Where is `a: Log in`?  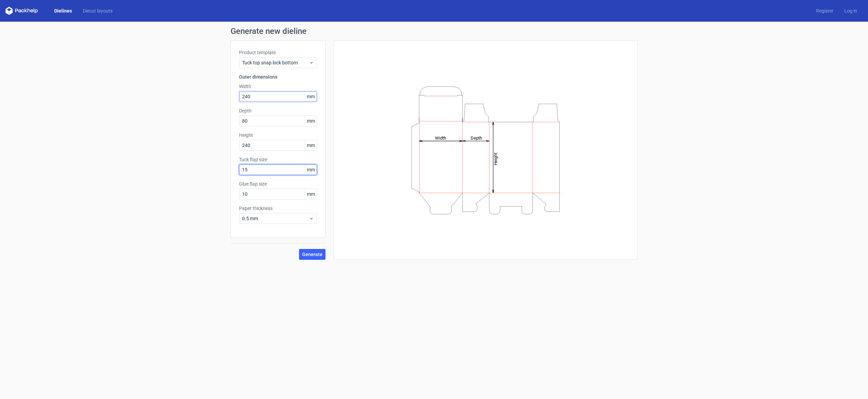
a: Log in is located at coordinates (851, 11).